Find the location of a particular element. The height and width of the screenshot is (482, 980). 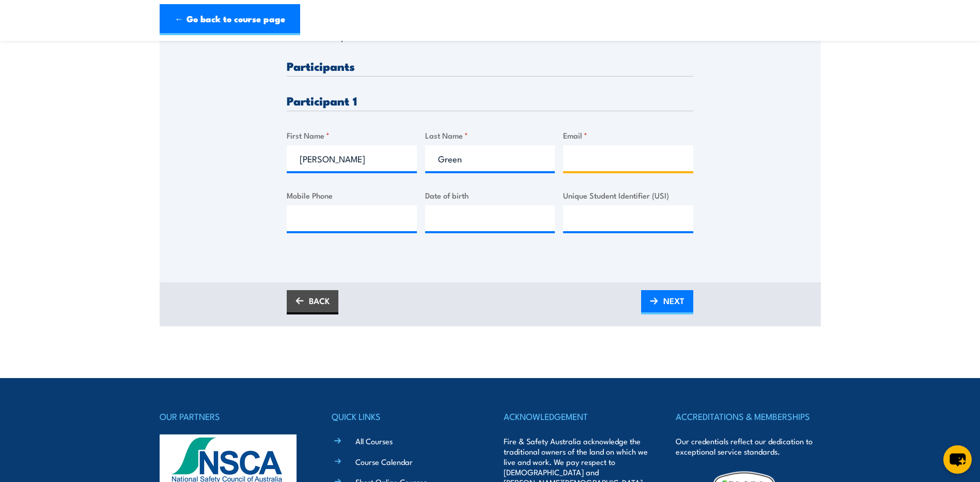

h3: Participant 1 is located at coordinates (490, 100).